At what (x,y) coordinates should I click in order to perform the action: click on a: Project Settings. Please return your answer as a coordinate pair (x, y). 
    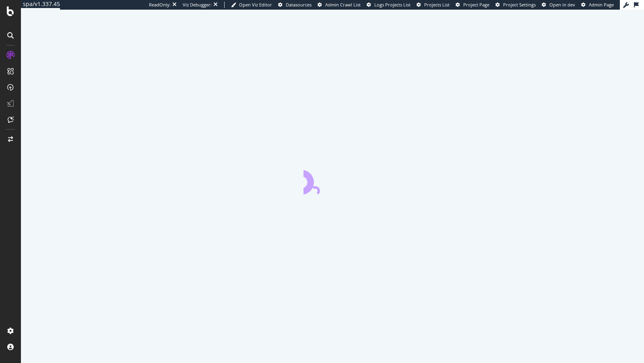
    Looking at the image, I should click on (516, 5).